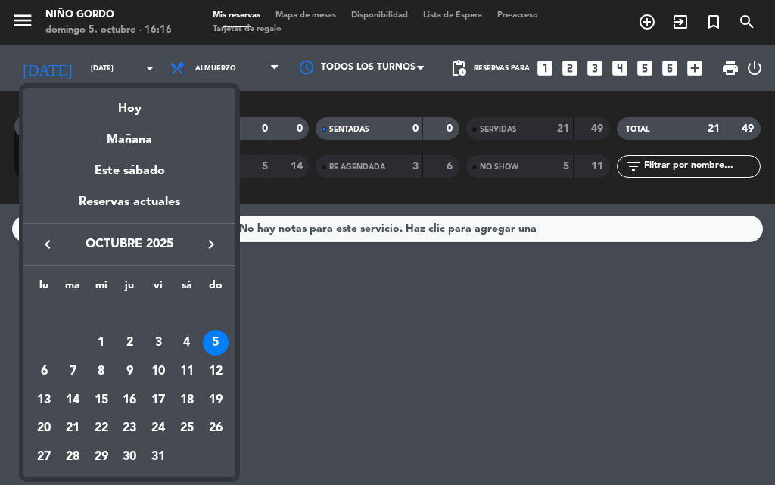 Image resolution: width=775 pixels, height=485 pixels. Describe the element at coordinates (216, 429) in the screenshot. I see `td: 26 de octubre de 2025` at that location.